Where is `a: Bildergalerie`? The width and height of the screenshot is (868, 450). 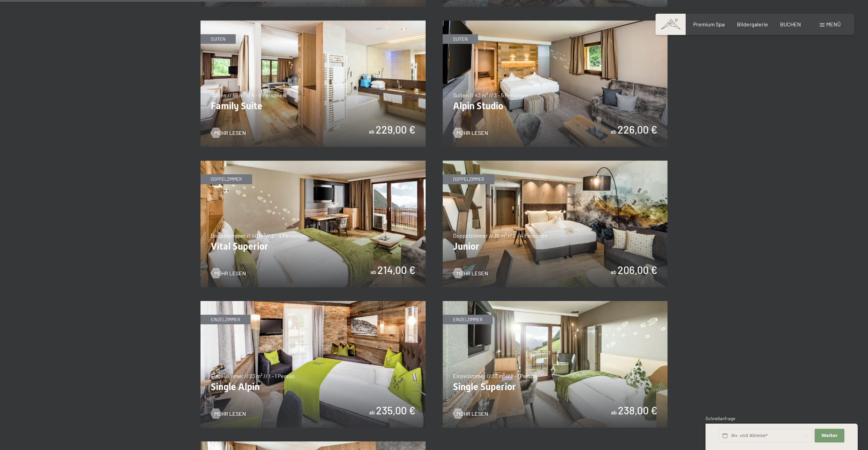 a: Bildergalerie is located at coordinates (753, 24).